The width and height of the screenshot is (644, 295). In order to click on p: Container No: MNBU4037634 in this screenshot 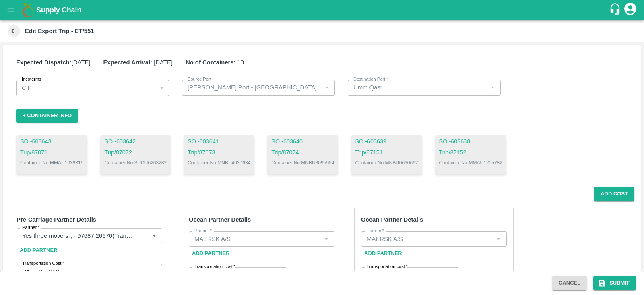, I will do `click(219, 163)`.